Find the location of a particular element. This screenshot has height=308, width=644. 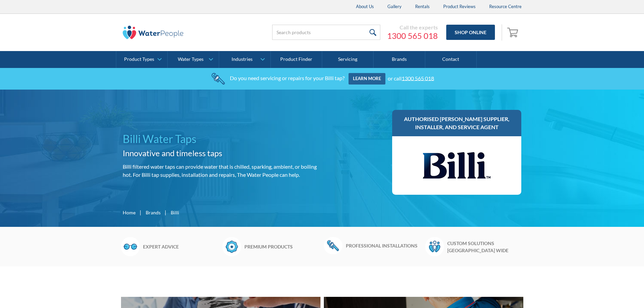

div: Call the experts is located at coordinates (412, 27).